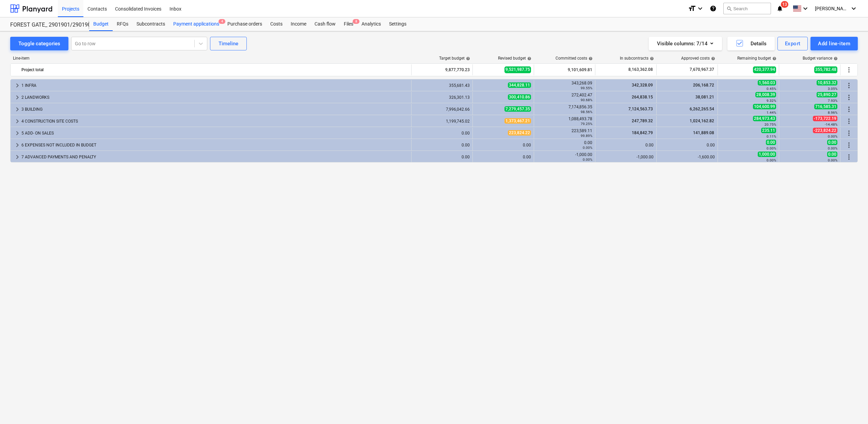 This screenshot has height=424, width=868. What do you see at coordinates (702, 70) in the screenshot?
I see `span: 7,670,967.37` at bounding box center [702, 70].